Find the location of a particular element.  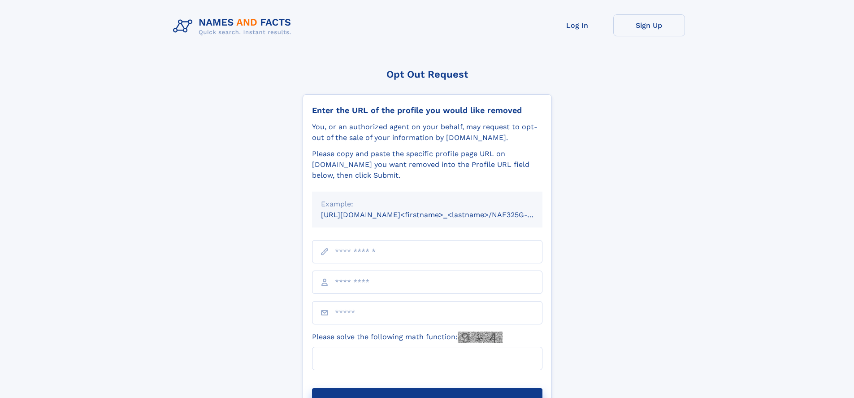

div: Opt Out Request is located at coordinates (427, 74).